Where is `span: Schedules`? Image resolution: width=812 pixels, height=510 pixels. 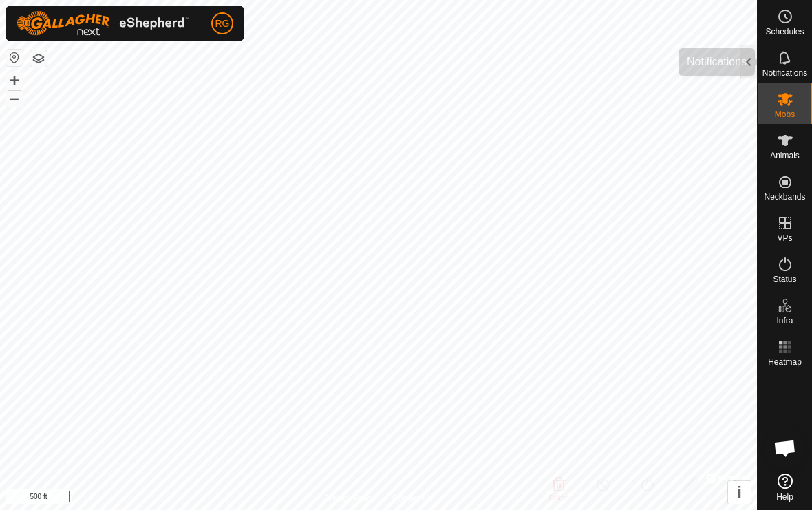
span: Schedules is located at coordinates (784, 32).